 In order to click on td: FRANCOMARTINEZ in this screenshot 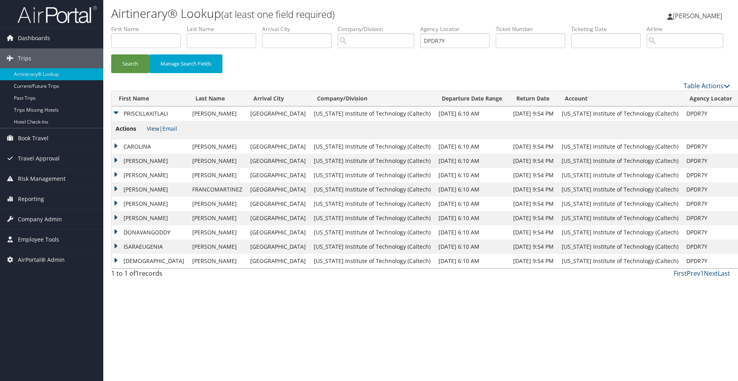, I will do `click(217, 189)`.